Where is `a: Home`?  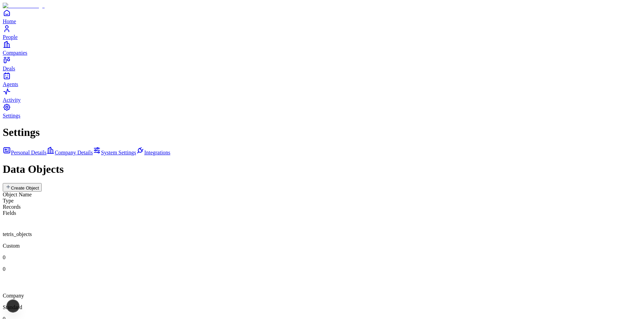
a: Home is located at coordinates (322, 16).